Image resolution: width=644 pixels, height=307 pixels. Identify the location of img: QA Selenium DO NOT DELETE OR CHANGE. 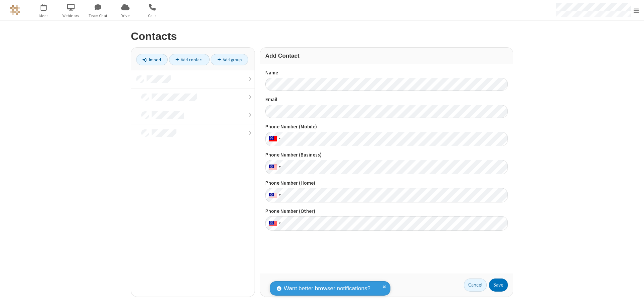
(15, 10).